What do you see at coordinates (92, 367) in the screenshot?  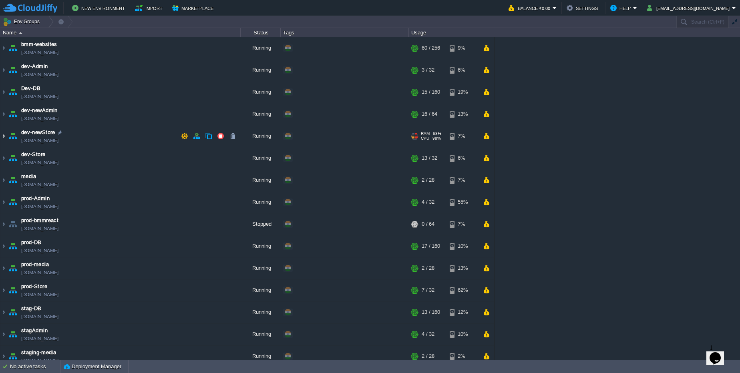 I see `button: Deployment Manager` at bounding box center [92, 367].